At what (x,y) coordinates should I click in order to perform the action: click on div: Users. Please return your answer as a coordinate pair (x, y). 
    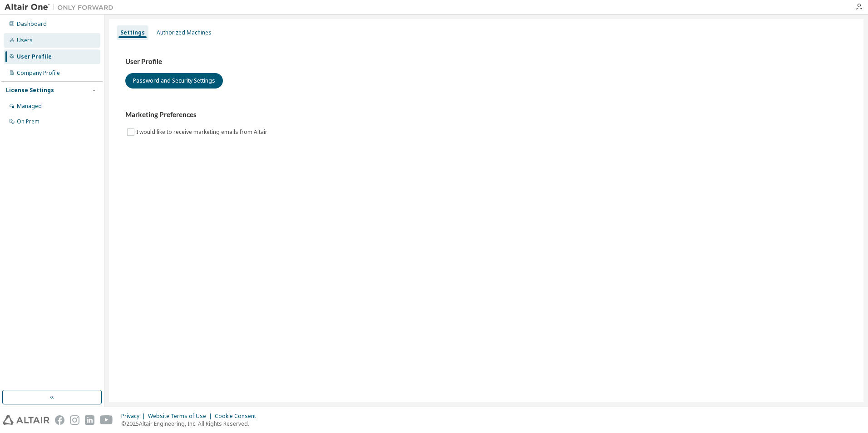
    Looking at the image, I should click on (24, 40).